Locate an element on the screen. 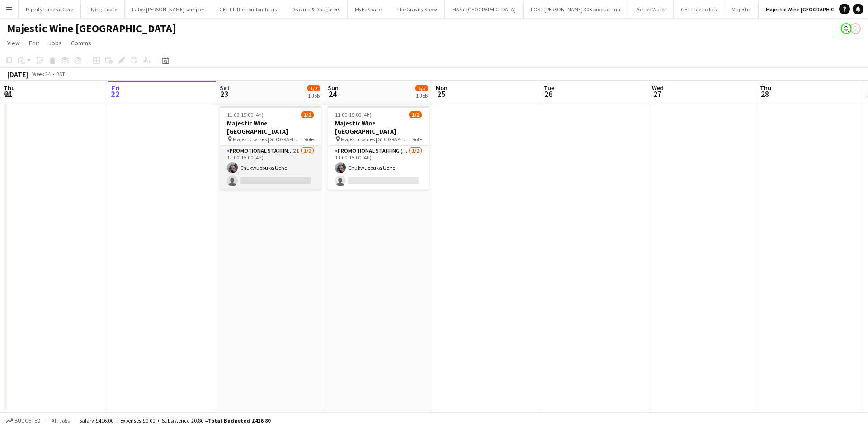 Image resolution: width=868 pixels, height=428 pixels. span: 23 is located at coordinates (224, 94).